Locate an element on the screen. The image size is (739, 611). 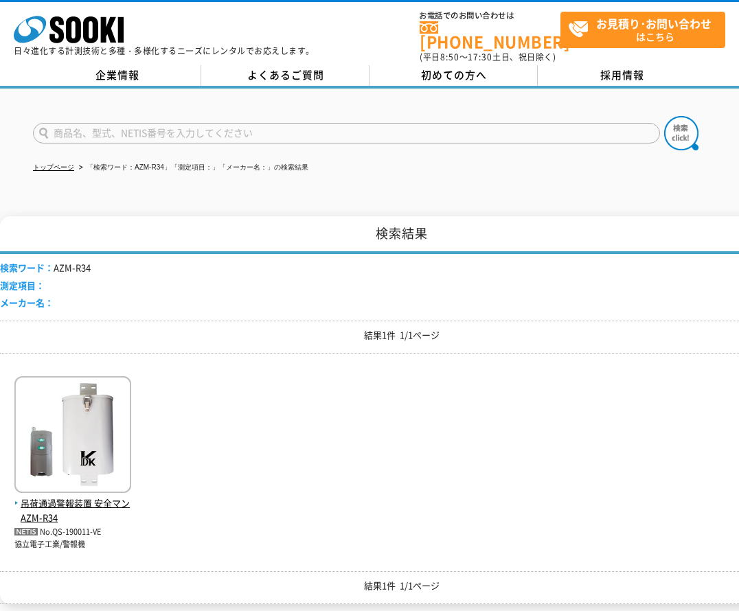
a: お見積り･お問い合わせはこちら is located at coordinates (643, 30).